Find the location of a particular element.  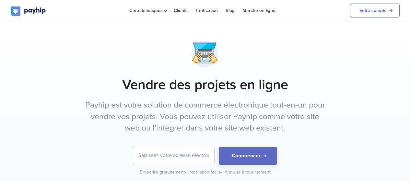

input: Saisissez votre adresse électronique is located at coordinates (174, 156).